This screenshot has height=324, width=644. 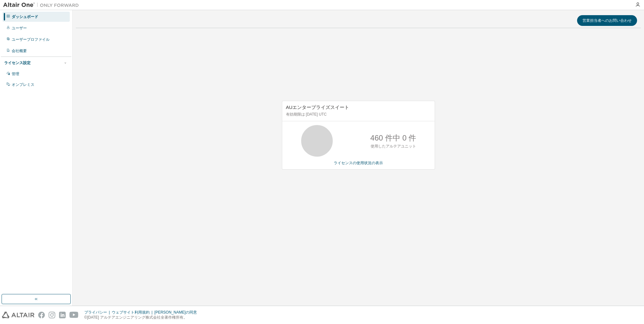 I want to click on p: 460 件中 0 件, so click(x=394, y=138).